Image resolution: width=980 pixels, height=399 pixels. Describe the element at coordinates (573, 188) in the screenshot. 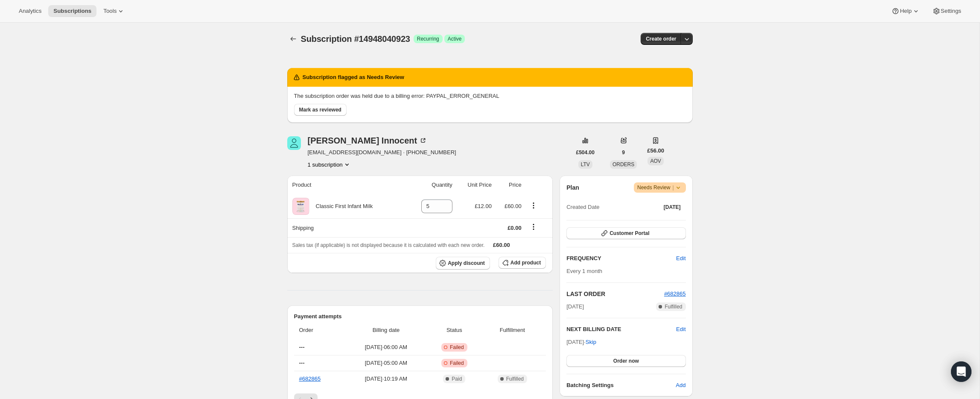

I see `h2: Plan` at that location.